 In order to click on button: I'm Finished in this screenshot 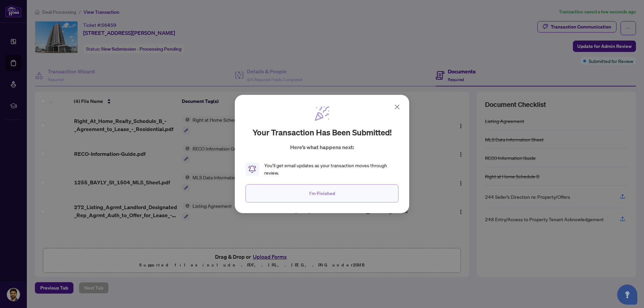, I will do `click(322, 193)`.